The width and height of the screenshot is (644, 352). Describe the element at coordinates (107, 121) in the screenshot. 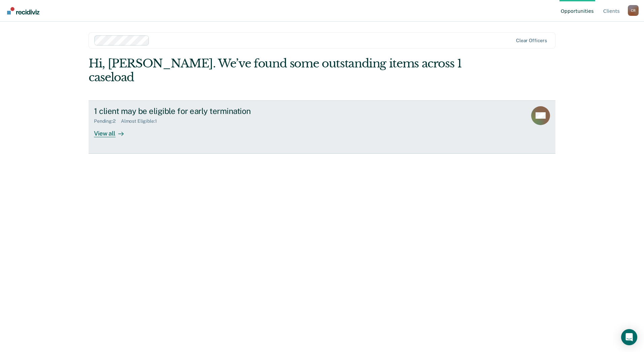

I see `div: Pending : 2` at that location.